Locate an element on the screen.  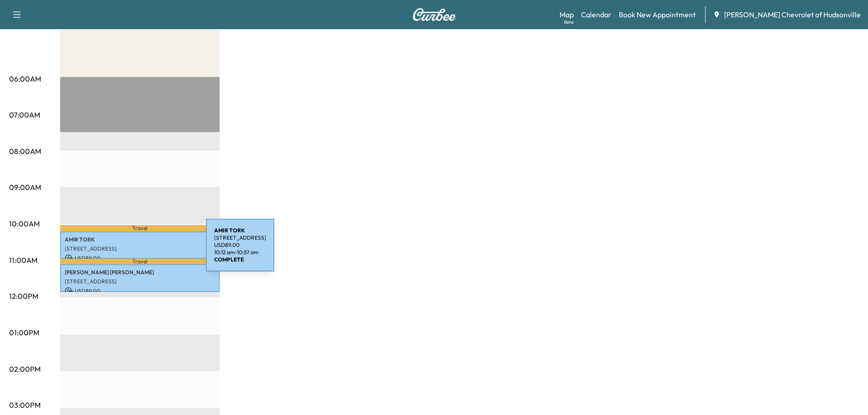
a: MapBeta is located at coordinates (566, 15).